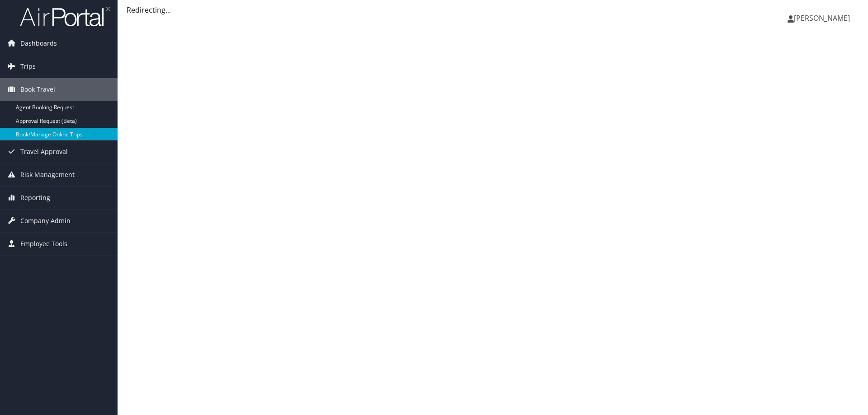 The width and height of the screenshot is (868, 415). I want to click on span: Dashboards, so click(38, 43).